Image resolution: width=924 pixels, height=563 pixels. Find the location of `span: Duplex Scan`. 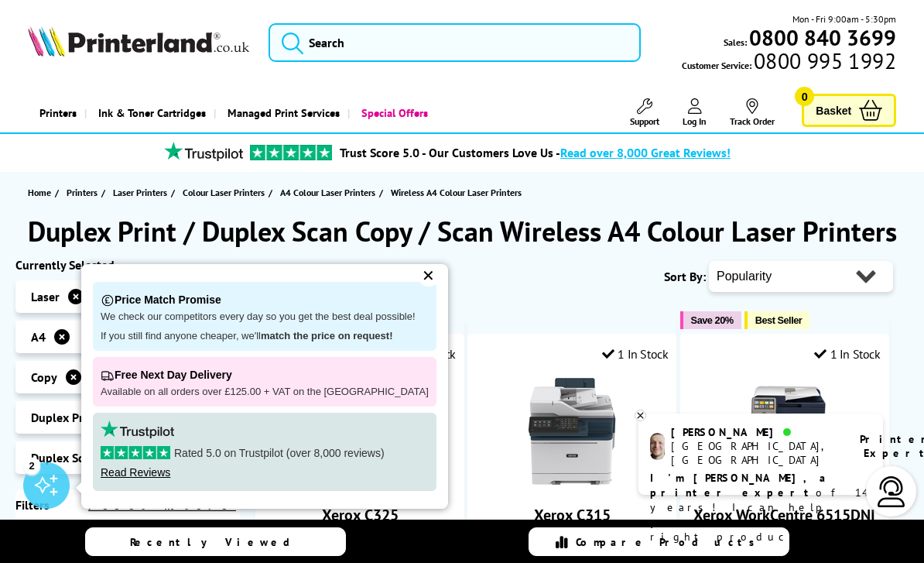

span: Duplex Scan is located at coordinates (64, 458).